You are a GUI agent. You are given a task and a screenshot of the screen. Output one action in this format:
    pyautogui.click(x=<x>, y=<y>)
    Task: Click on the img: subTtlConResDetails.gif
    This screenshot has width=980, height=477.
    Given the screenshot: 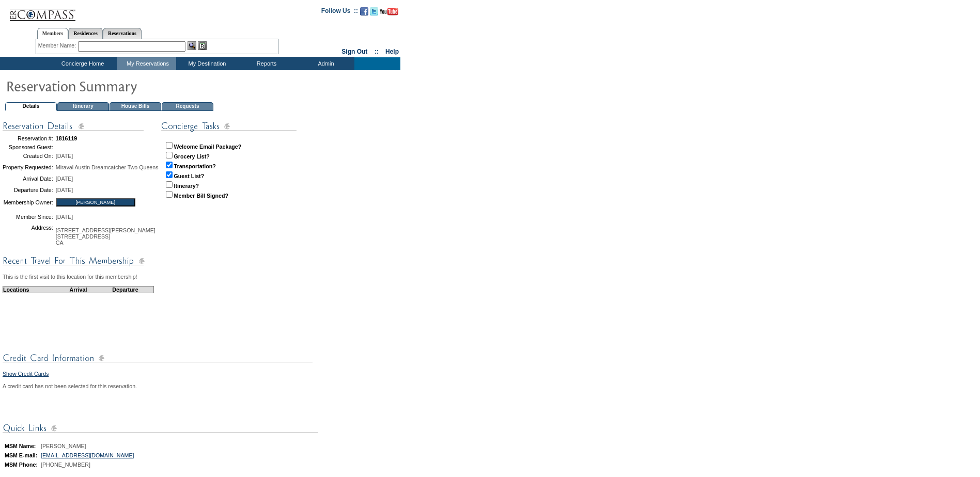 What is the action you would take?
    pyautogui.click(x=74, y=126)
    